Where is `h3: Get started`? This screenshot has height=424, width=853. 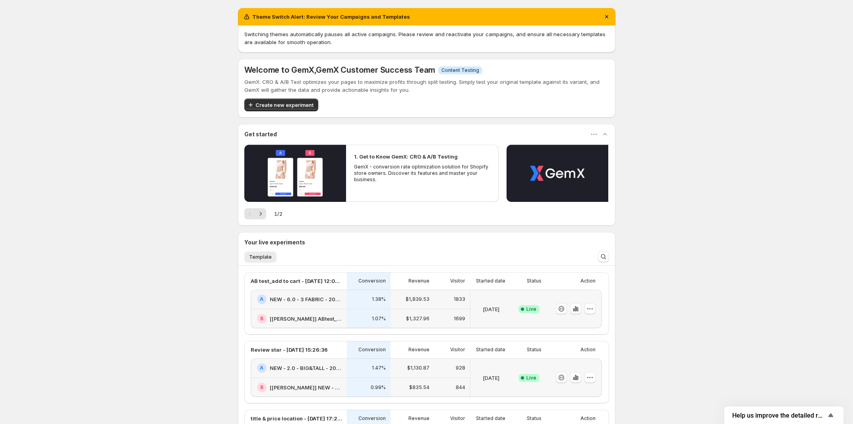 h3: Get started is located at coordinates (261, 134).